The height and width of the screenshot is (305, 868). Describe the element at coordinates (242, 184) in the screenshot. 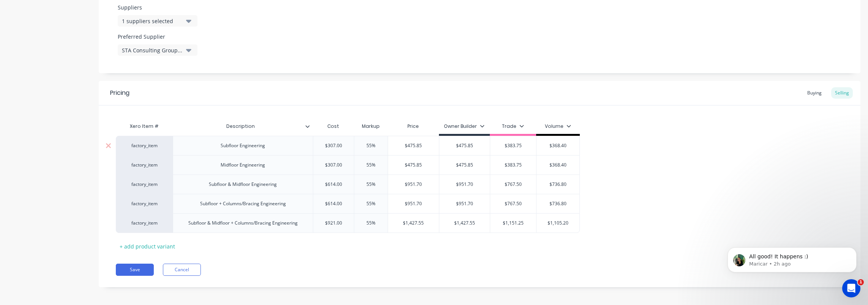

I see `div: Subfloor & Midfloor Engineering` at that location.